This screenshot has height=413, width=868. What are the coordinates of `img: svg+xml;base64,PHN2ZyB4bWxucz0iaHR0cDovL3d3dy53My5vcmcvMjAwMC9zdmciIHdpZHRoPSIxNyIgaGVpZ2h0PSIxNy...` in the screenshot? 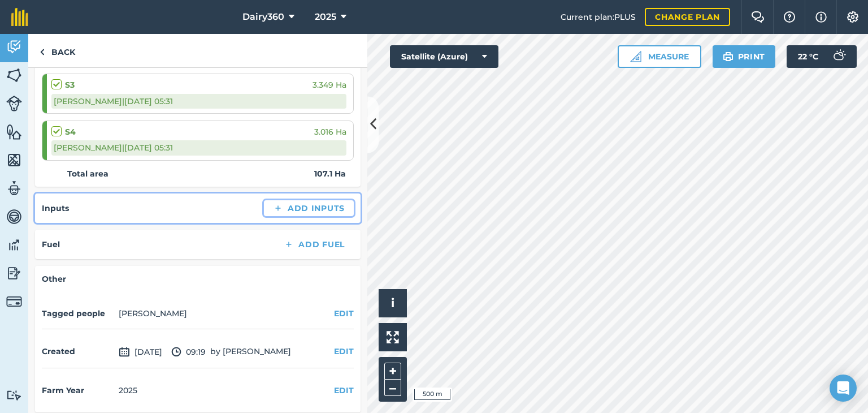 It's located at (821, 17).